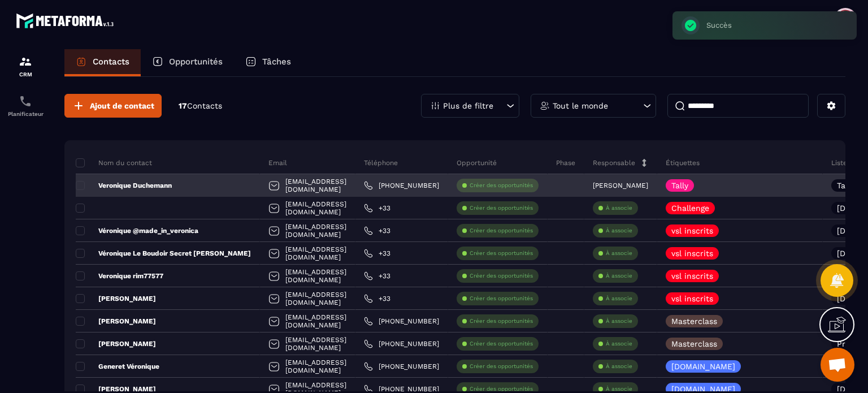  I want to click on p: 17, so click(200, 106).